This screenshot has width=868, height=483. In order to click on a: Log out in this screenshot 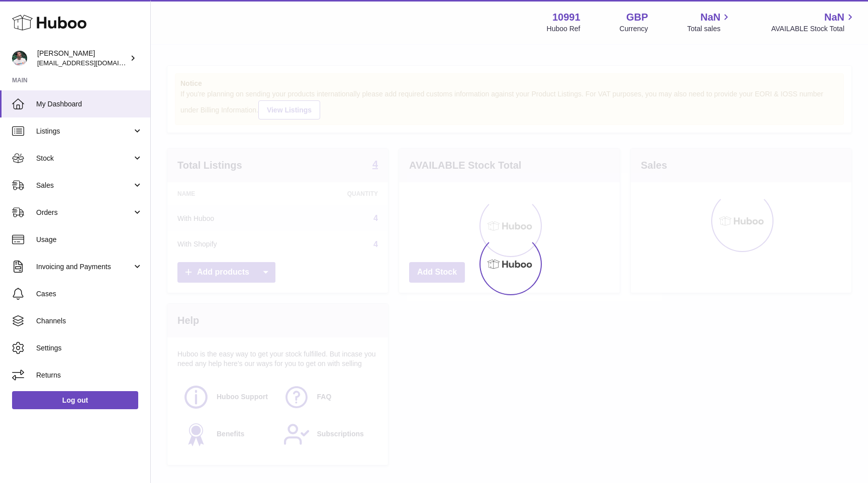, I will do `click(75, 400)`.